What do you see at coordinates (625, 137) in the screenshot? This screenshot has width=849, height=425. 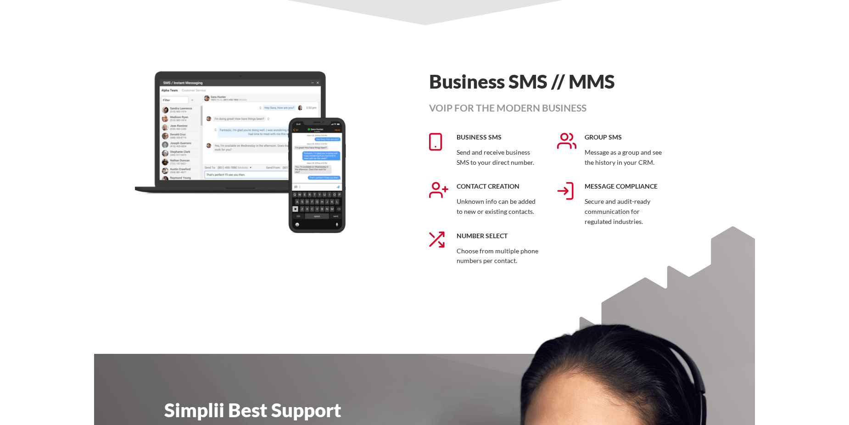 I see `h5: Group SMS` at bounding box center [625, 137].